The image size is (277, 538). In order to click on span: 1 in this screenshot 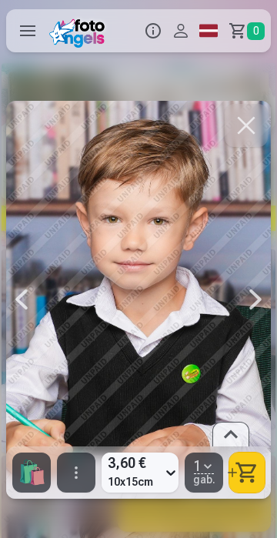, I will do `click(198, 467)`.